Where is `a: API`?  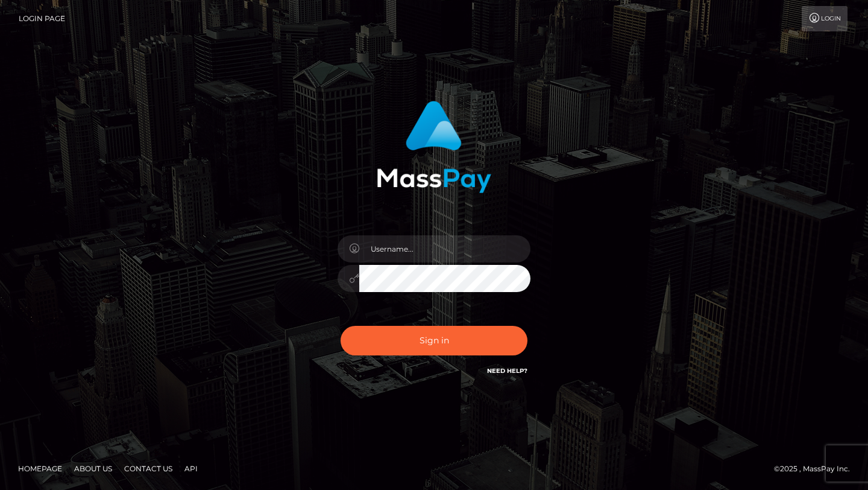
a: API is located at coordinates (191, 468).